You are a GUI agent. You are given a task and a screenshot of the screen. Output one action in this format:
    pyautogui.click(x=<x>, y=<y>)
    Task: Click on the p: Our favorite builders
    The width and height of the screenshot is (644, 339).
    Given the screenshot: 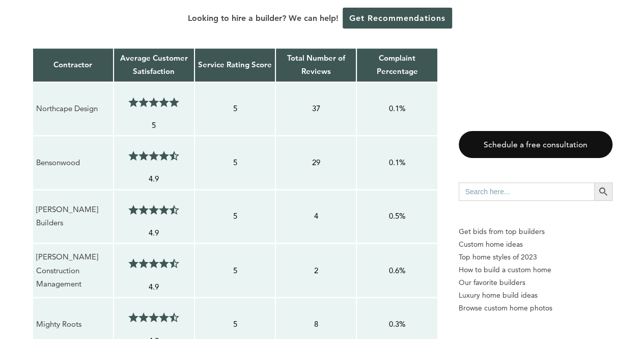 What is the action you would take?
    pyautogui.click(x=536, y=282)
    